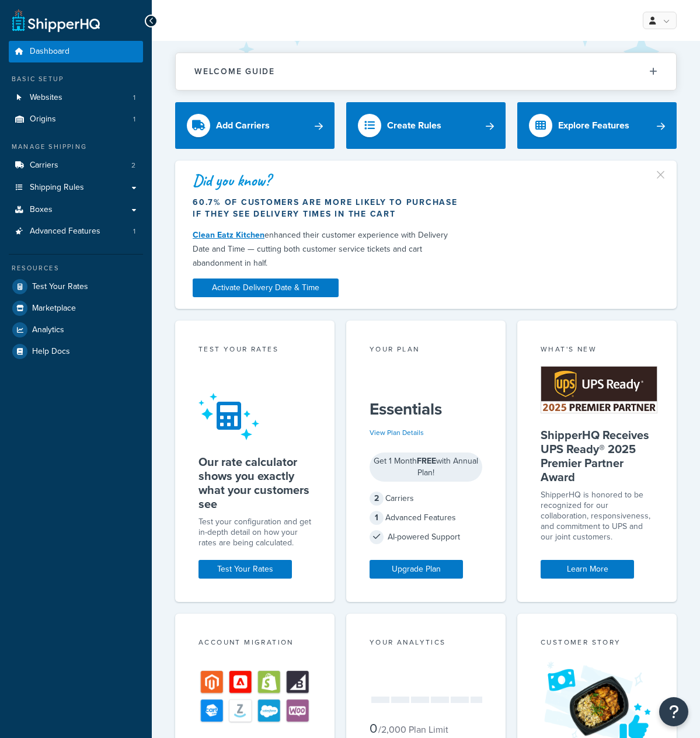  Describe the element at coordinates (255, 483) in the screenshot. I see `h5: Our rate calculator shows you exactly what your customers see` at that location.